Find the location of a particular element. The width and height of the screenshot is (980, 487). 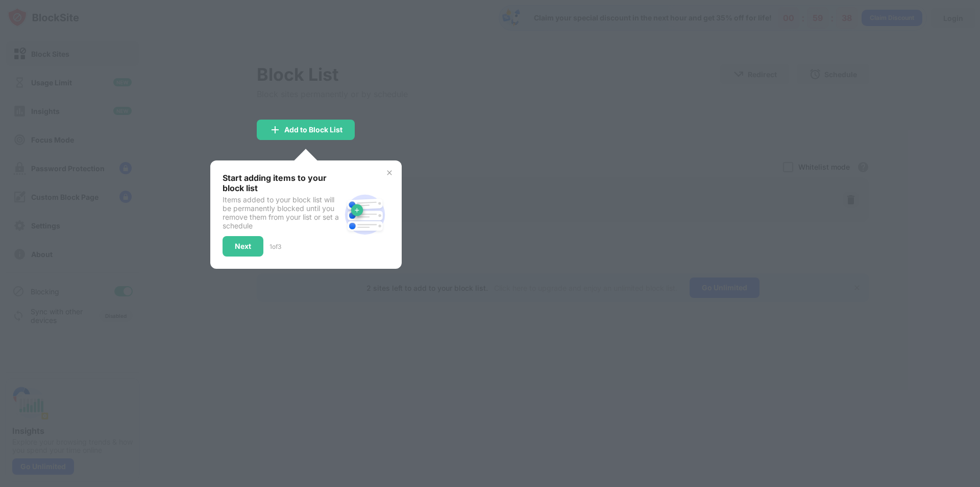

div: Start adding items to your block list is located at coordinates (281, 183).